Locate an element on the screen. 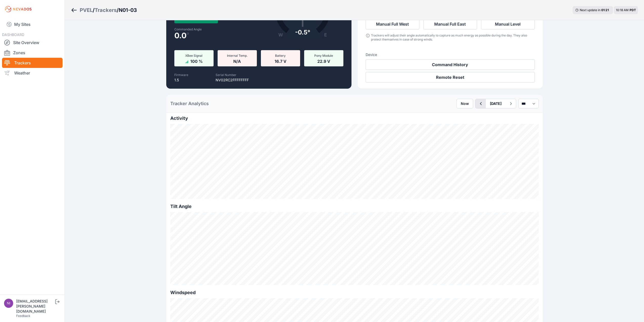 Image resolution: width=644 pixels, height=322 pixels. span: N/A is located at coordinates (237, 61).